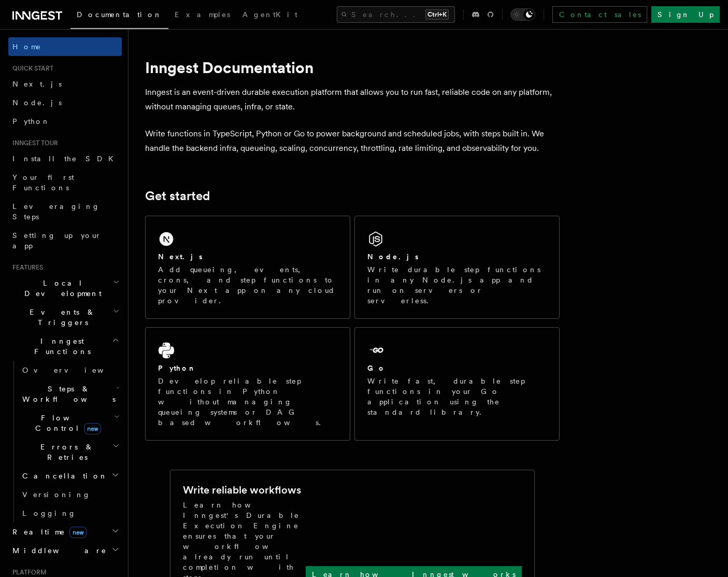  What do you see at coordinates (65, 288) in the screenshot?
I see `button: Local Development` at bounding box center [65, 288].